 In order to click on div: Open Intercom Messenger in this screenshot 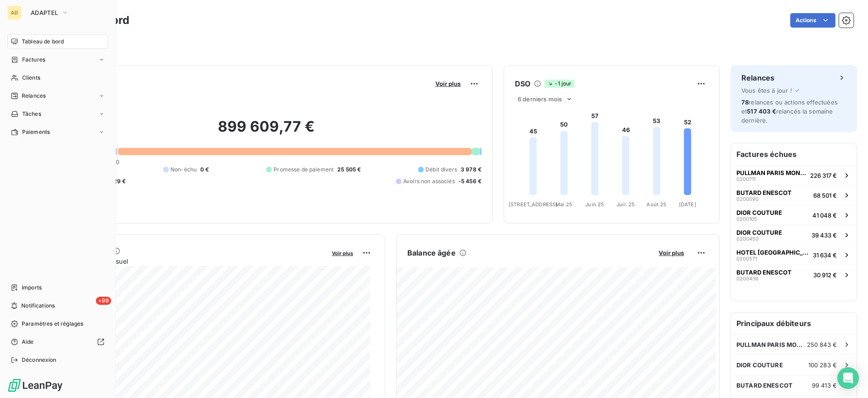, I will do `click(848, 379)`.